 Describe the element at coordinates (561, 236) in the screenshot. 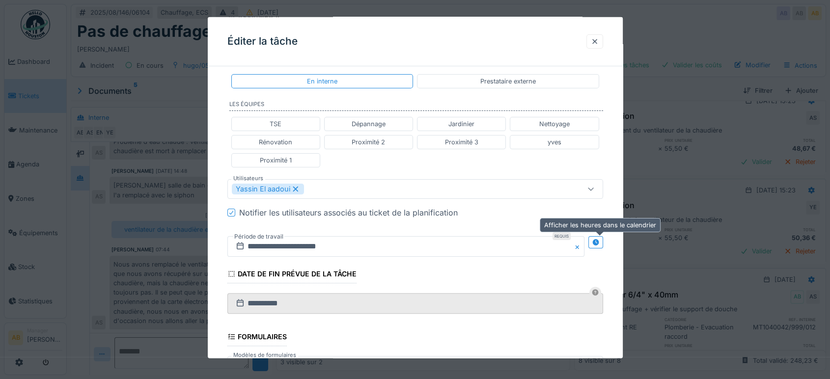

I see `div: Requis` at that location.